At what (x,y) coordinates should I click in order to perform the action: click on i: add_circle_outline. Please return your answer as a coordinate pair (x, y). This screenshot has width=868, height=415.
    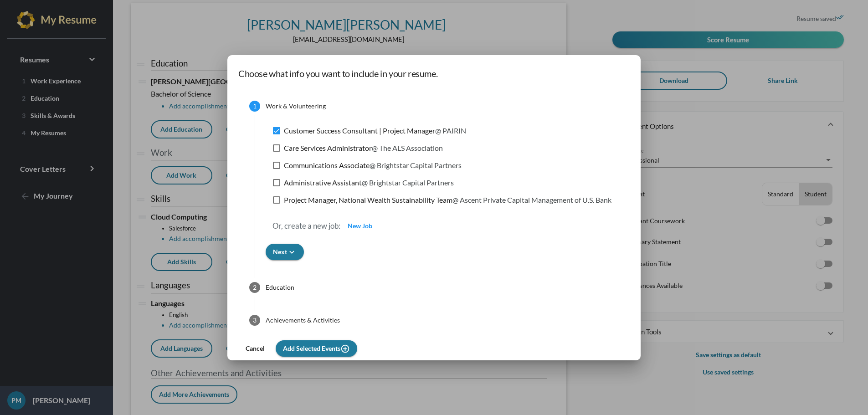
    Looking at the image, I should click on (345, 349).